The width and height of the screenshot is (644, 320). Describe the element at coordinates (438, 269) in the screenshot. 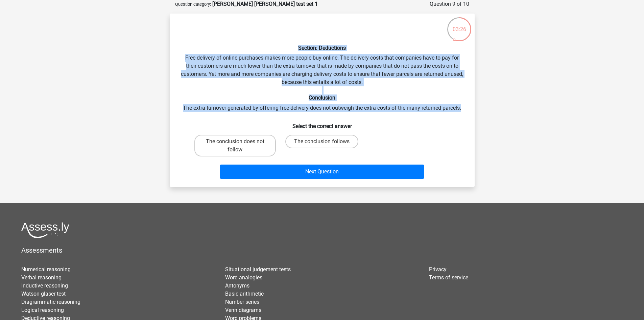

I see `a: Privacy` at that location.